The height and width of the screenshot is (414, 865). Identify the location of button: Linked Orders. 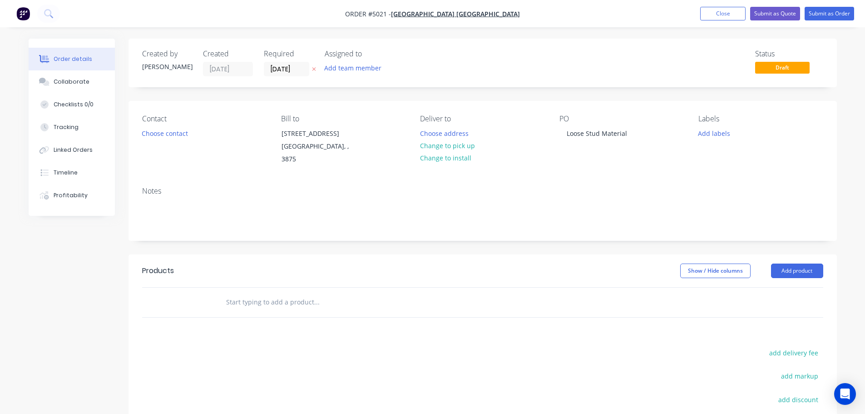
(72, 150).